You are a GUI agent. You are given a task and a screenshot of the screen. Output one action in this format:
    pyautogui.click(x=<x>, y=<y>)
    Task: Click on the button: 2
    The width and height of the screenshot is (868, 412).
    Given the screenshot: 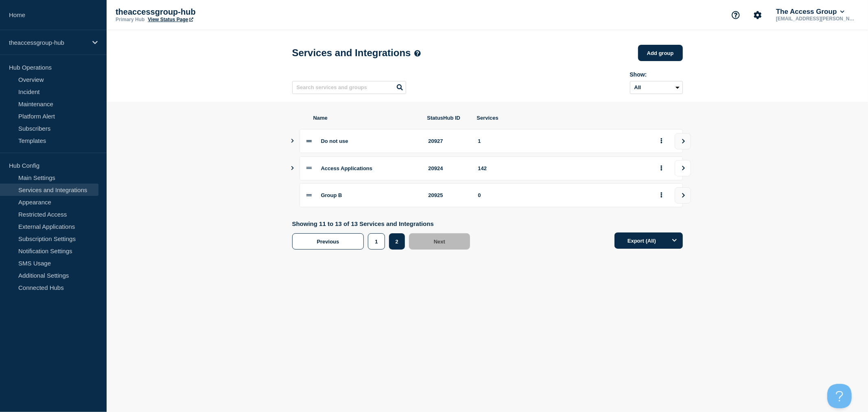 What is the action you would take?
    pyautogui.click(x=397, y=241)
    